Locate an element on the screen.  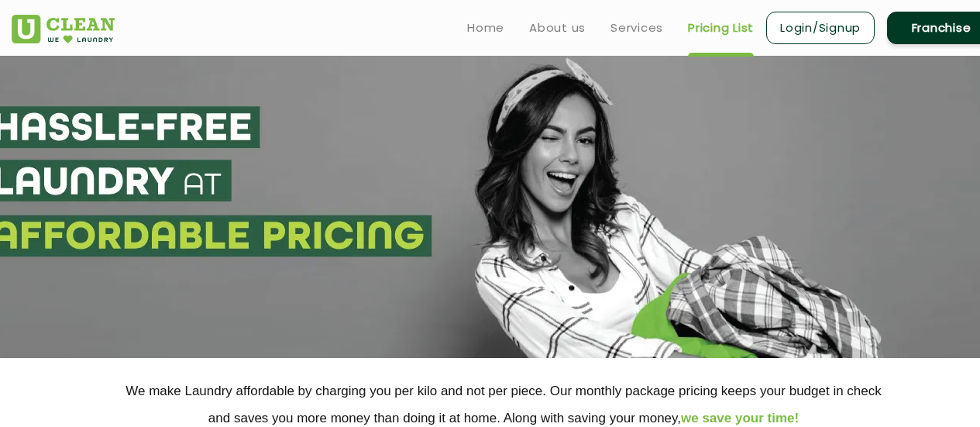
a: Services is located at coordinates (637, 28).